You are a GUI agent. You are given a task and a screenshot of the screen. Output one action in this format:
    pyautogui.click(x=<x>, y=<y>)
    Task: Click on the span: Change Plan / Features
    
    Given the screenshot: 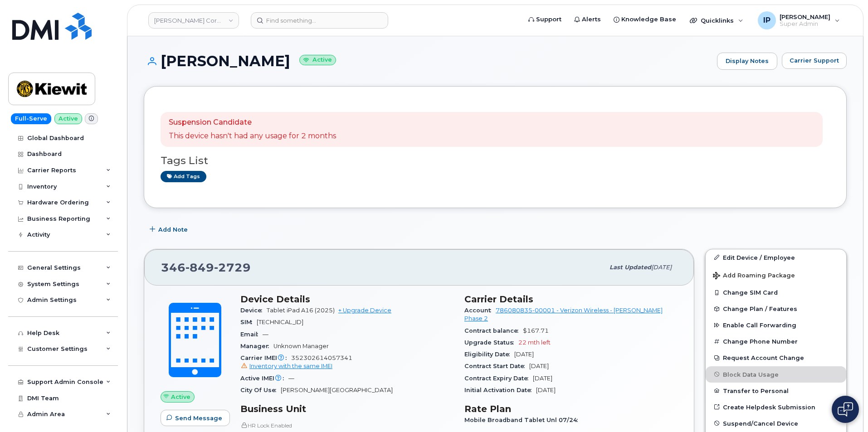 What is the action you would take?
    pyautogui.click(x=760, y=309)
    